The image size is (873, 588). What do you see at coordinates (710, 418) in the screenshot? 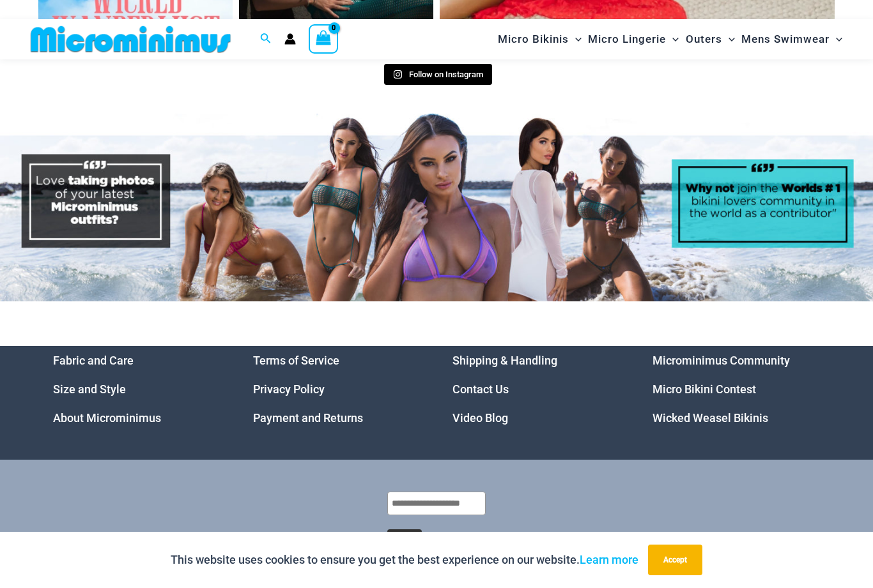
I see `a: Wicked Weasel Bikinis` at bounding box center [710, 418].